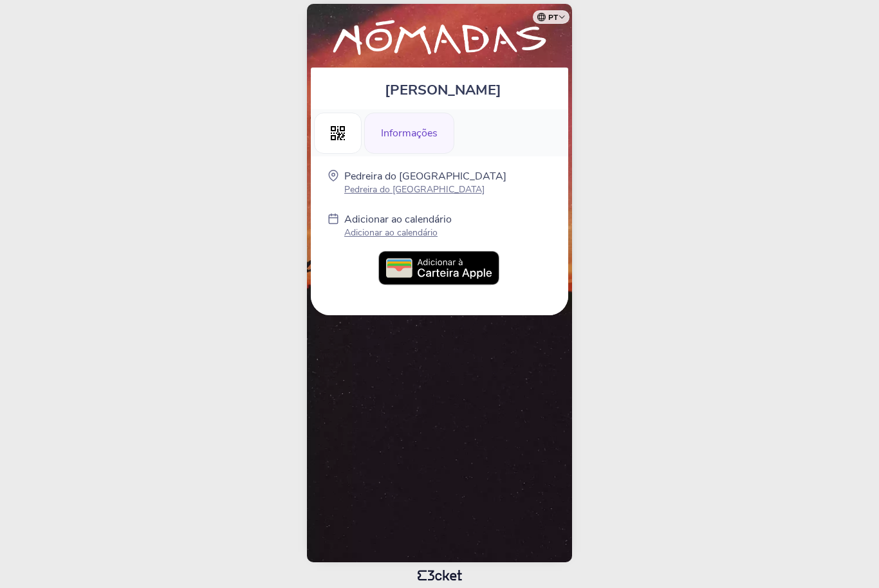  Describe the element at coordinates (409, 133) in the screenshot. I see `div: Informações` at that location.